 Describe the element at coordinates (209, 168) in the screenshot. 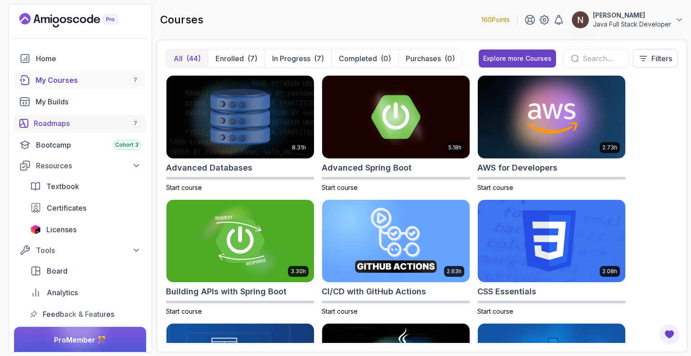

I see `h2: Advanced Databases` at that location.